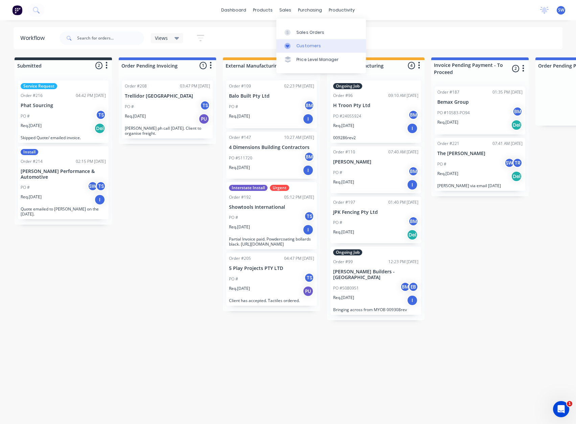 Image resolution: width=576 pixels, height=424 pixels. Describe the element at coordinates (63, 138) in the screenshot. I see `p: Skipped Quote/ emailed invoice.` at that location.